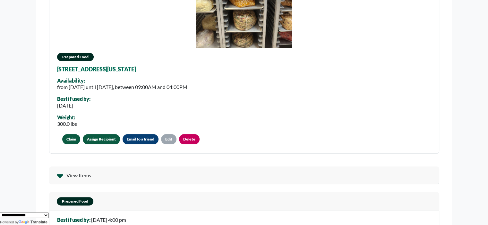 The image size is (488, 225). What do you see at coordinates (101, 139) in the screenshot?
I see `a: Assign Recipient` at bounding box center [101, 139].